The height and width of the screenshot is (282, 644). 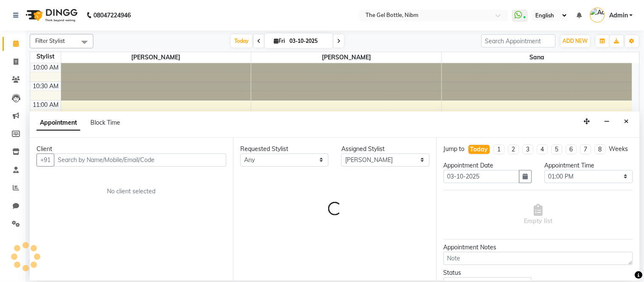 I want to click on div: Weeks, so click(x=618, y=149).